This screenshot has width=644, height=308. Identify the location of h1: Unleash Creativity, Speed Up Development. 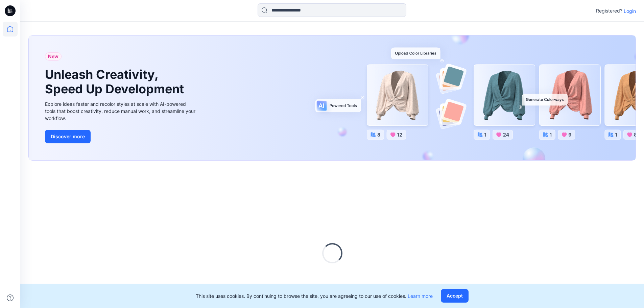
(116, 82).